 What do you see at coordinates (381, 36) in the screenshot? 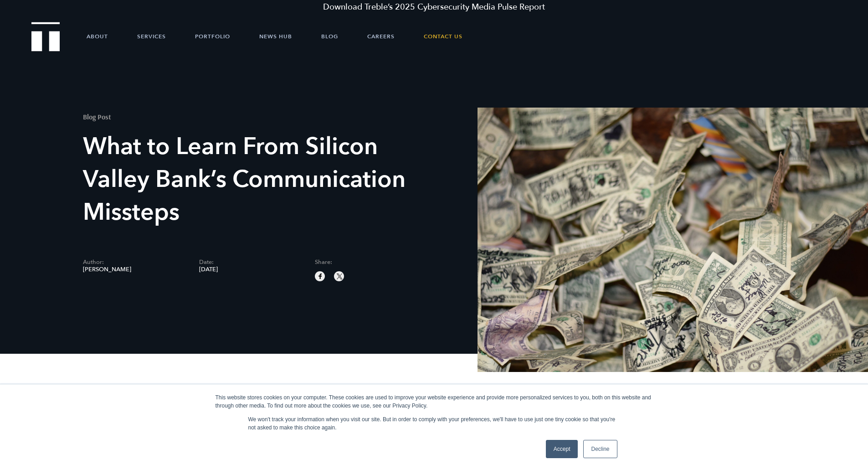
I see `a: Careers` at bounding box center [381, 36].